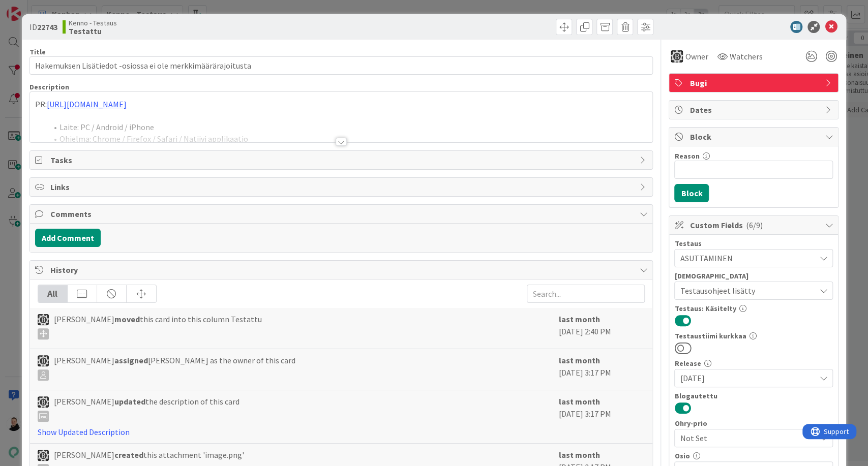 The width and height of the screenshot is (868, 466). Describe the element at coordinates (341, 66) in the screenshot. I see `input: type card name here...` at that location.